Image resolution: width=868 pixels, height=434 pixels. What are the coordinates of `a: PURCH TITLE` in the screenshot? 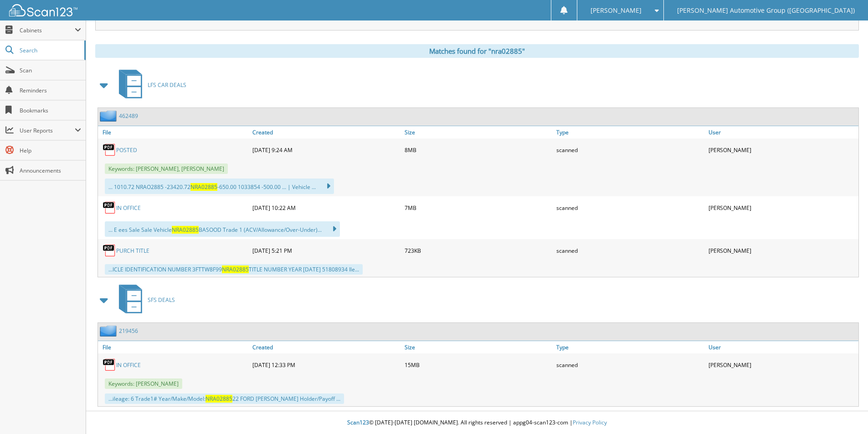 It's located at (133, 251).